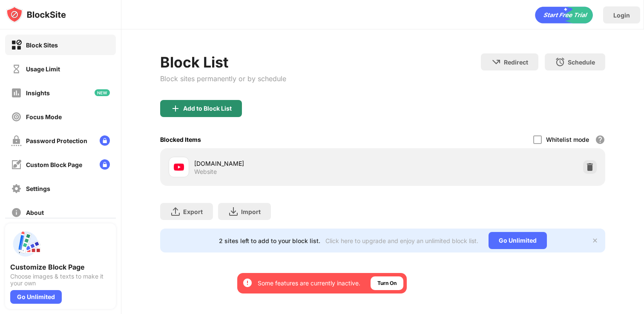  I want to click on div: Customize Block Page, so click(60, 267).